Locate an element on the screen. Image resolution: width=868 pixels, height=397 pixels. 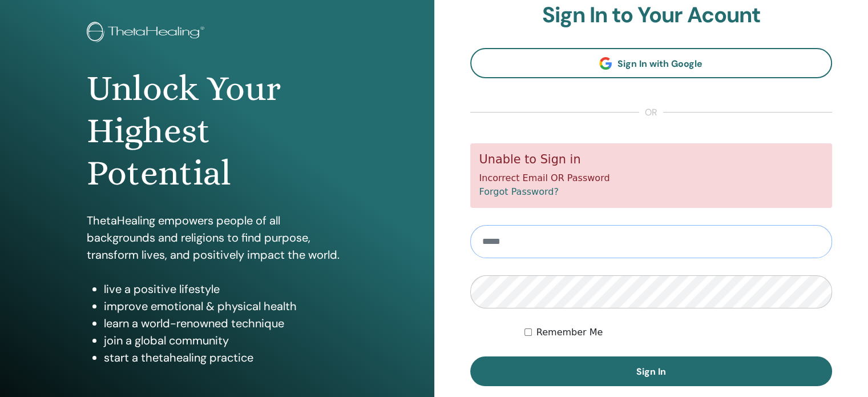
span: Sign In is located at coordinates (652, 371).